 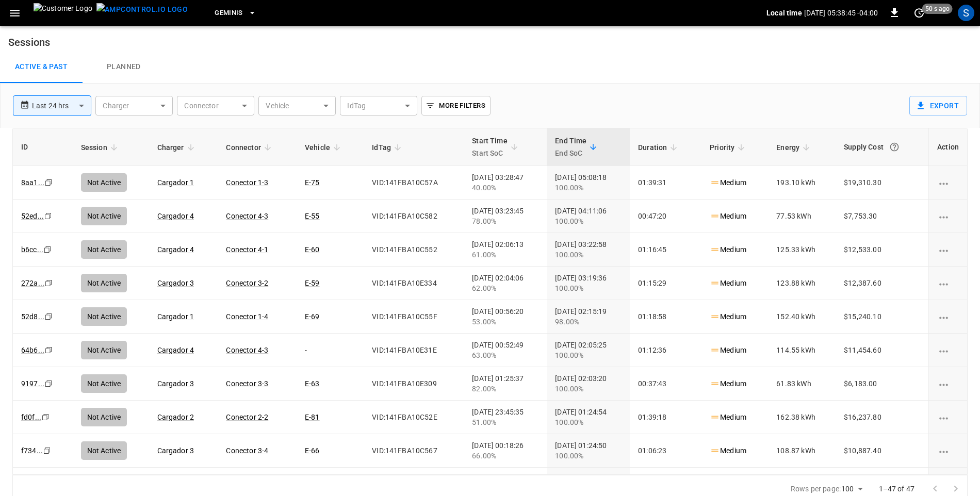 What do you see at coordinates (801, 384) in the screenshot?
I see `td: 61.83 kWh` at bounding box center [801, 384].